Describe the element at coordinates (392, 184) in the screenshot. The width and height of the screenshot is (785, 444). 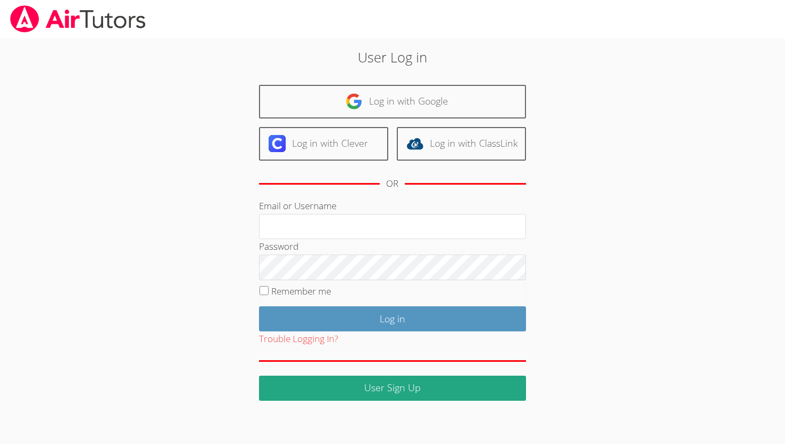
I see `div: OR` at that location.